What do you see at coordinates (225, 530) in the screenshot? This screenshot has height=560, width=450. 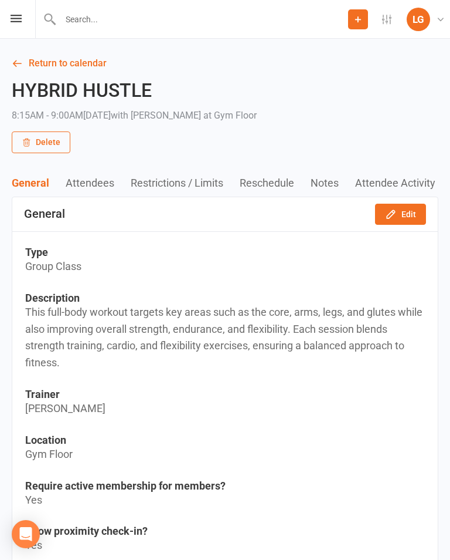 I see `td: Allow proximity check-in?` at bounding box center [225, 530].